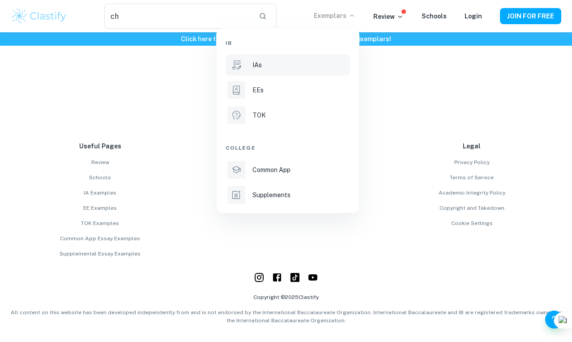 The height and width of the screenshot is (342, 572). What do you see at coordinates (229, 43) in the screenshot?
I see `span: IB` at bounding box center [229, 43].